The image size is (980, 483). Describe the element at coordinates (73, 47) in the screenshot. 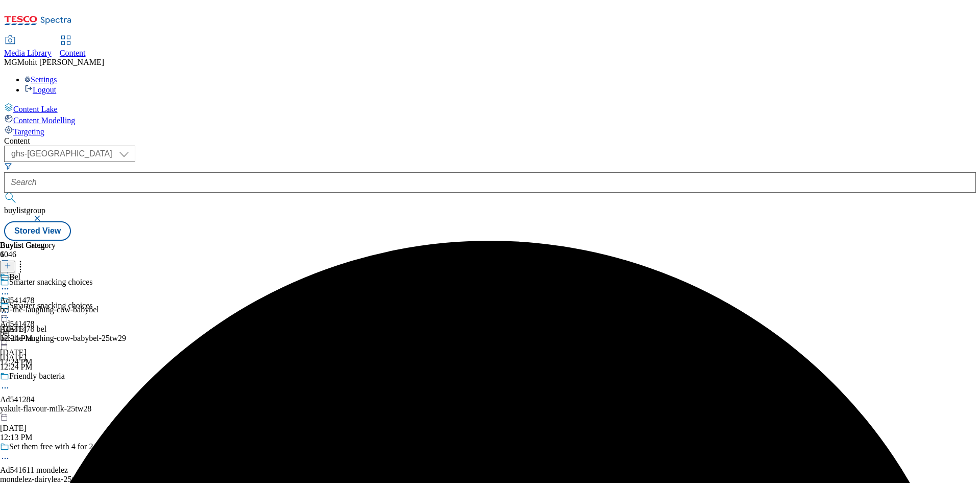

I see `a: Content` at that location.